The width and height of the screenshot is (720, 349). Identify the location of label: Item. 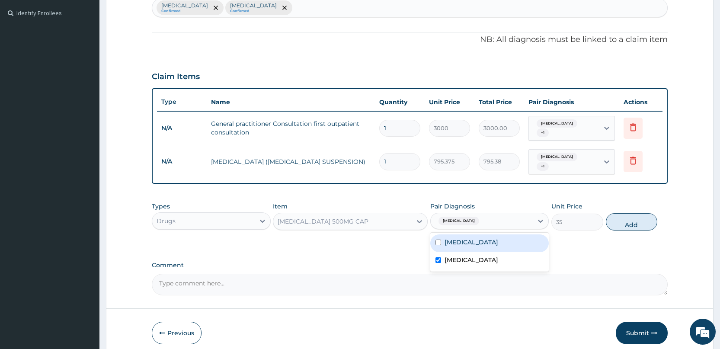
(280, 206).